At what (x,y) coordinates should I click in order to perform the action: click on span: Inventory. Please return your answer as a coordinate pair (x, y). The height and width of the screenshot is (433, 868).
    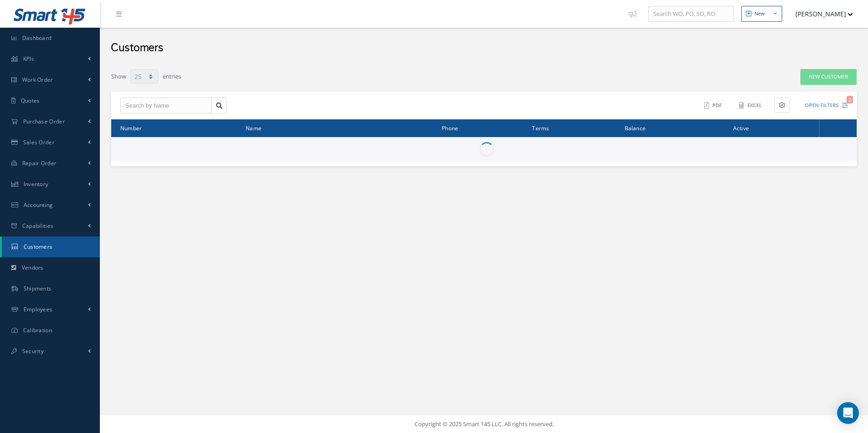
    Looking at the image, I should click on (35, 183).